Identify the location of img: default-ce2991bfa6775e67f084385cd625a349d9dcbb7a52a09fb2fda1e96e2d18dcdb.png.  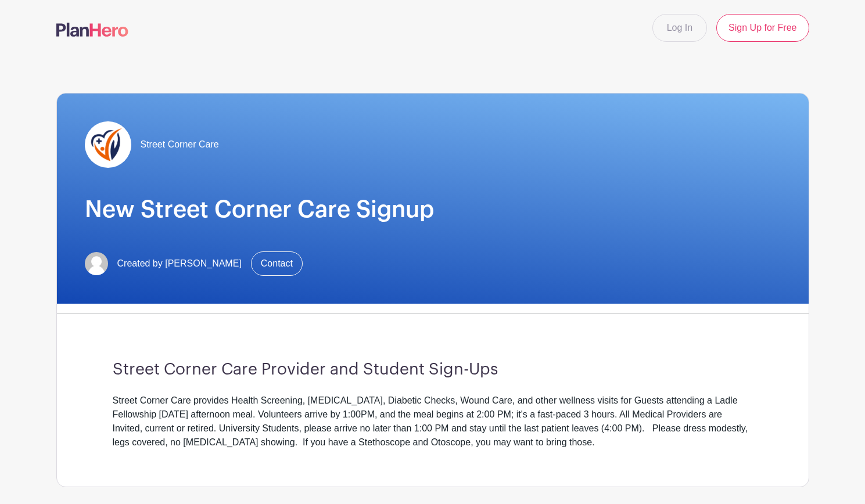
(96, 263).